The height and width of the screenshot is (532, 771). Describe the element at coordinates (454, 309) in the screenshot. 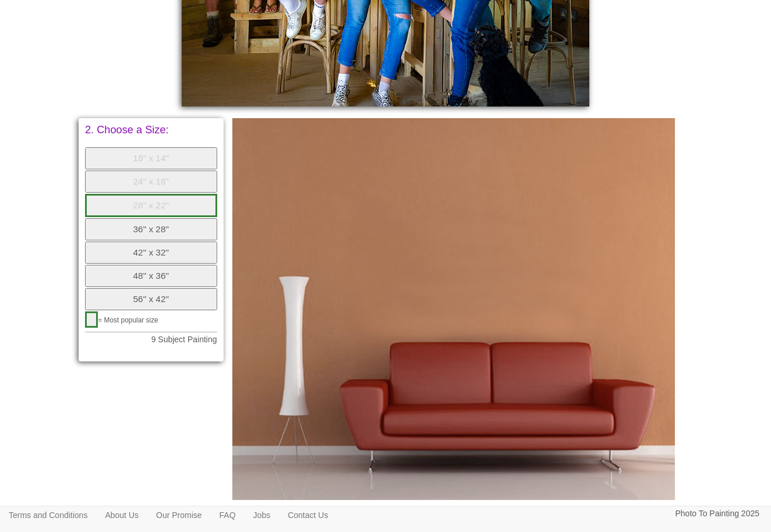

I see `img: Please click the buttons to see your painting on the wall` at that location.